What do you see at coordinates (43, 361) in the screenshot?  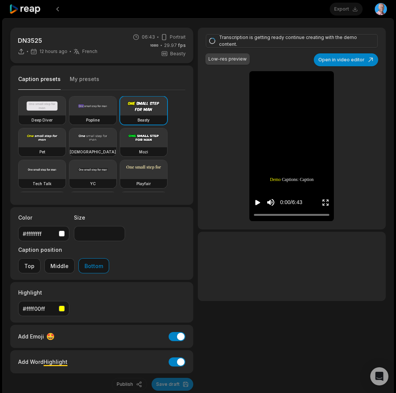 I see `div: Add Word` at bounding box center [43, 361].